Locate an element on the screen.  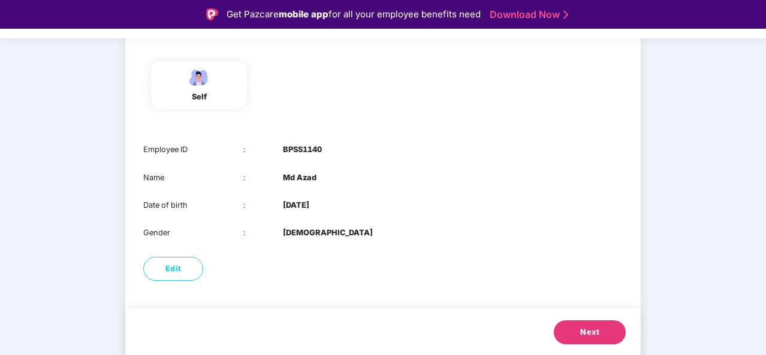
div: Date of birth is located at coordinates (193, 206).